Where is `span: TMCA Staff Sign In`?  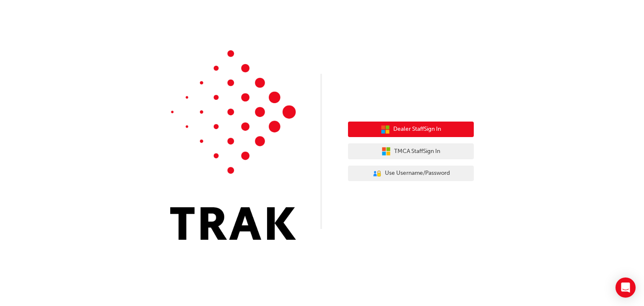
span: TMCA Staff Sign In is located at coordinates (417, 151).